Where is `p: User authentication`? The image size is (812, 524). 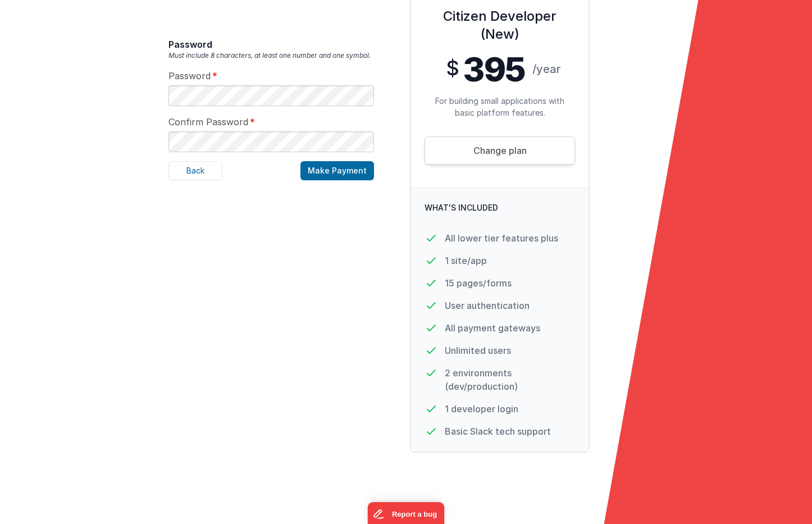
p: User authentication is located at coordinates (487, 306).